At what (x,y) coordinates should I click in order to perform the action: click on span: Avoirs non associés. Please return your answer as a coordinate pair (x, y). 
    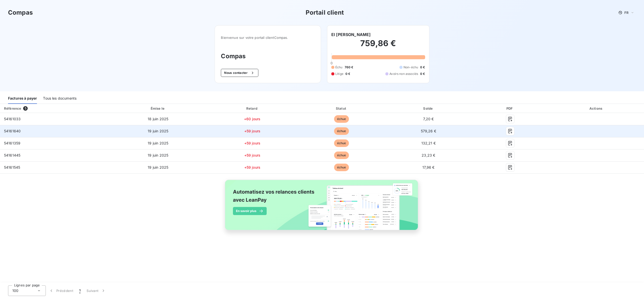
    Looking at the image, I should click on (404, 74).